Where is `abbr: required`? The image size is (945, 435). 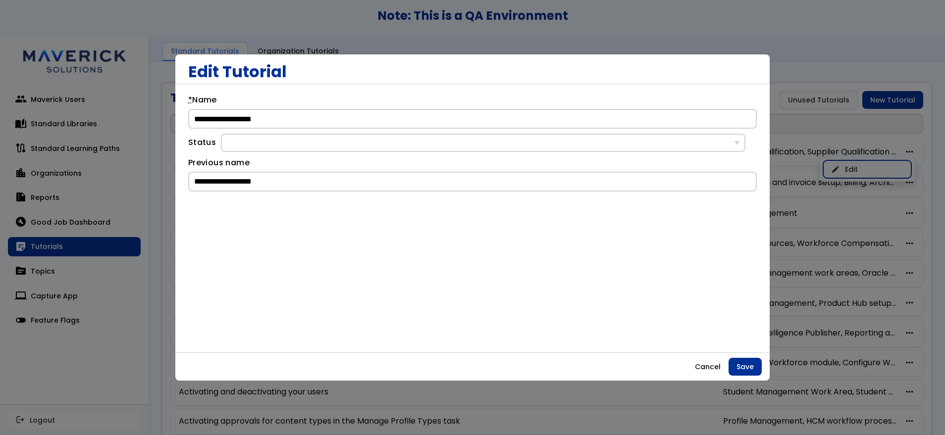 abbr: required is located at coordinates (190, 100).